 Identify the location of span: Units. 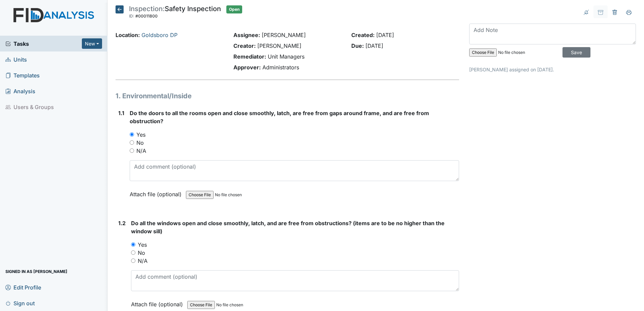
(16, 59).